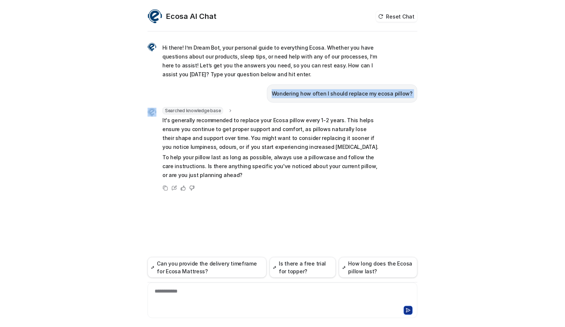  What do you see at coordinates (271, 61) in the screenshot?
I see `p: Hi there! I’m Dream Bot, your personal guide to everything Ecosa. Whether you have questions abou...` at bounding box center [271, 61].